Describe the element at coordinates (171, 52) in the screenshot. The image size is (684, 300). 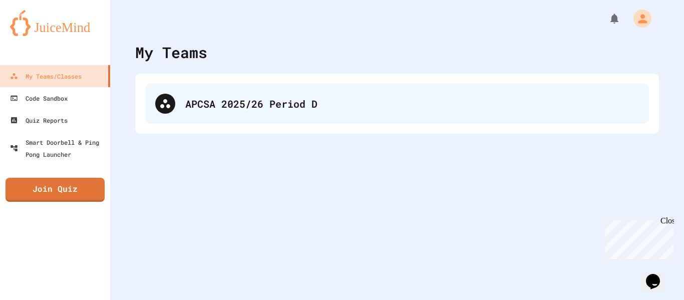
I see `div: My Teams` at that location.